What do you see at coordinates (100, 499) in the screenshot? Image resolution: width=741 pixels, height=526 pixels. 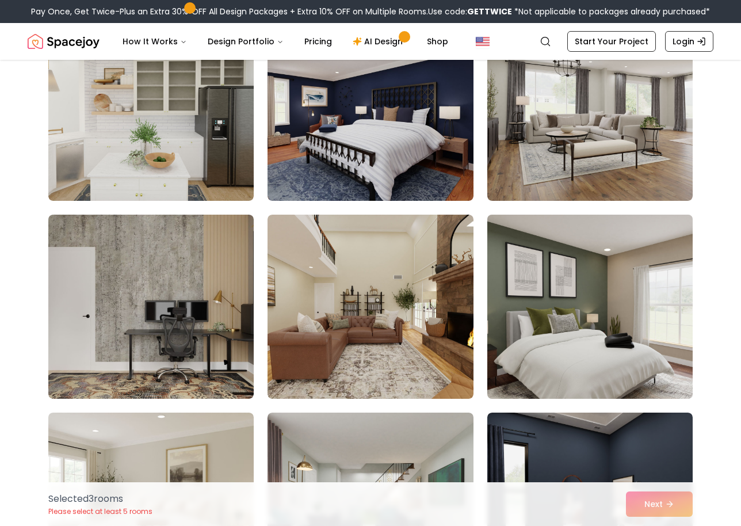 I see `p: Selected 3 room s` at bounding box center [100, 499].